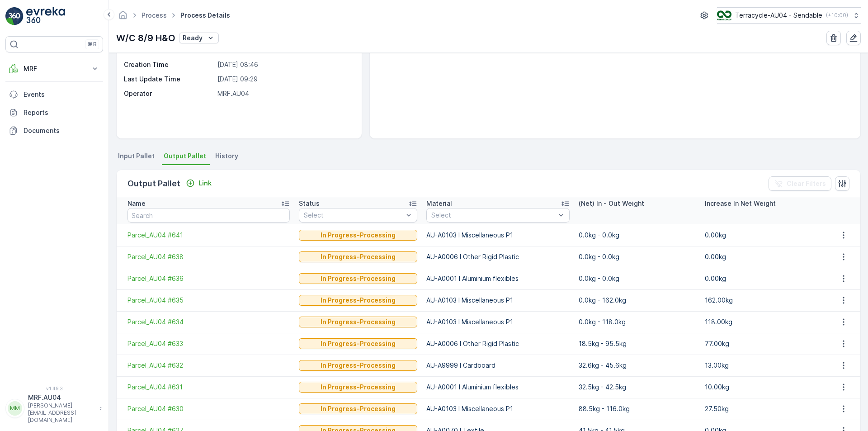  Describe the element at coordinates (439, 204) in the screenshot. I see `p: Material` at that location.